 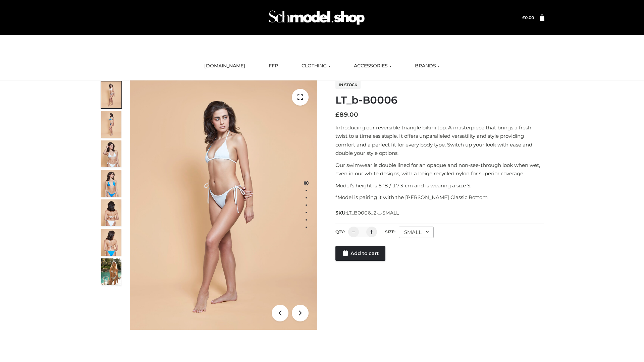 What do you see at coordinates (347, 115) in the screenshot?
I see `bdi: 89.00` at bounding box center [347, 115].